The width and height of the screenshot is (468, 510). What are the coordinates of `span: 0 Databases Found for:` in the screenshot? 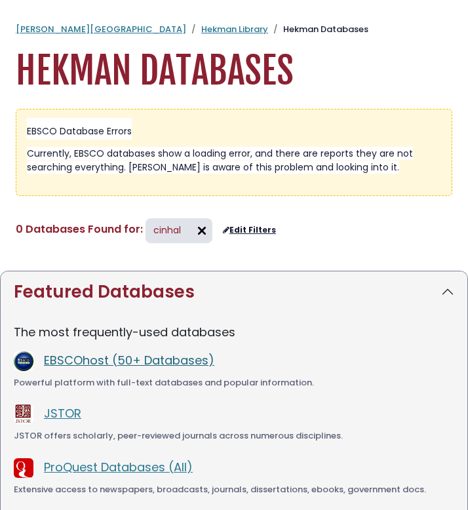 It's located at (79, 229).